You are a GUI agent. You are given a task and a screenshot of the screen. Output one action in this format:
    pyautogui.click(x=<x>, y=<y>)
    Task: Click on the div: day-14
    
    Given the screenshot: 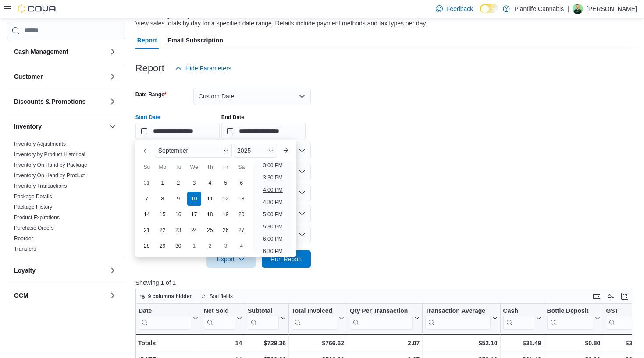 What is the action you would take?
    pyautogui.click(x=147, y=215)
    